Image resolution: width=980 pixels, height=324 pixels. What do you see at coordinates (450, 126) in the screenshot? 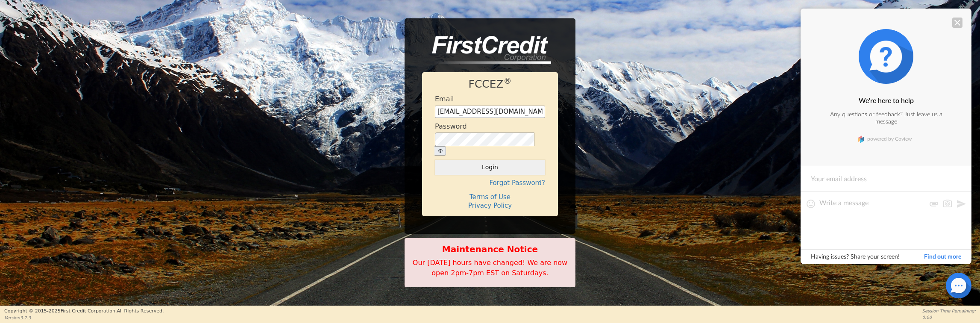
I see `h4: Password` at bounding box center [450, 126].